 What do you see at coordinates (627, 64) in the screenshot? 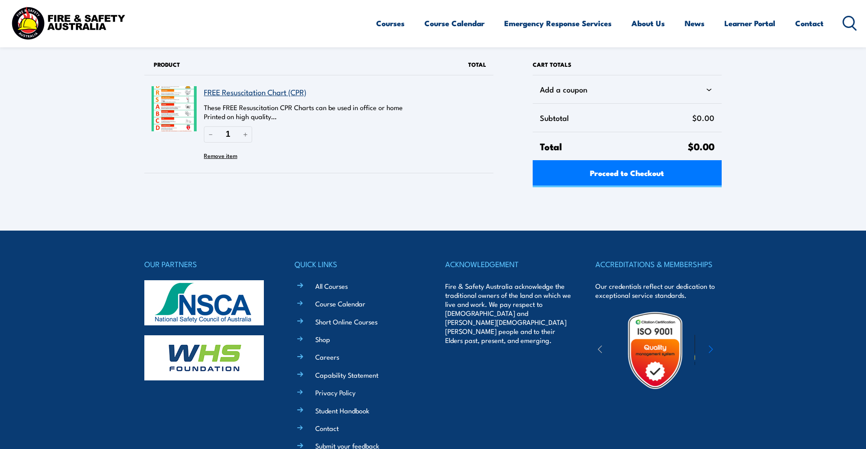
I see `h2: Cart totals` at bounding box center [627, 64].